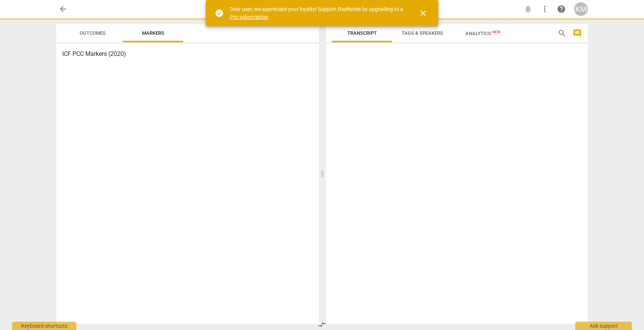 This screenshot has height=330, width=644. What do you see at coordinates (581, 9) in the screenshot?
I see `button: KM` at bounding box center [581, 9].